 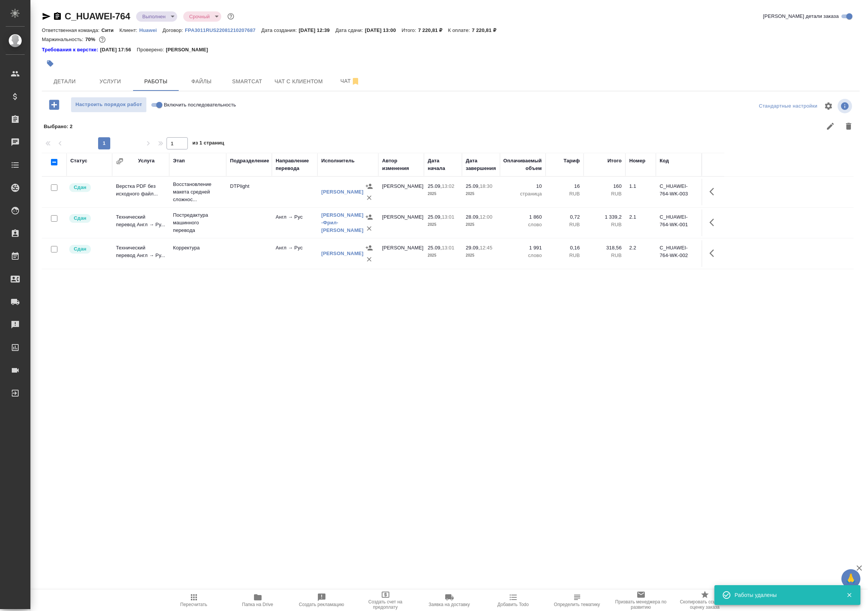 I want to click on button: Выполнен, so click(x=153, y=16).